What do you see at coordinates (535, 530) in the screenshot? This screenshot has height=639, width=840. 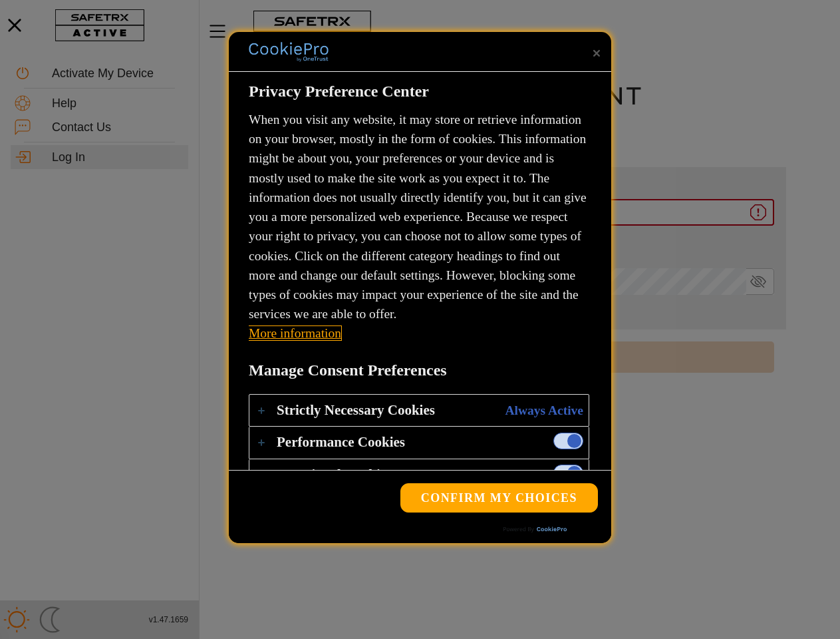 I see `img: Powered by OneTrust Opens in a new Tab` at bounding box center [535, 530].